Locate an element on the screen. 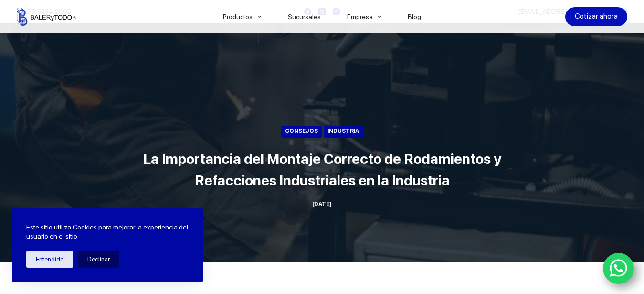 The image size is (644, 294). button: Entendido is located at coordinates (50, 259).